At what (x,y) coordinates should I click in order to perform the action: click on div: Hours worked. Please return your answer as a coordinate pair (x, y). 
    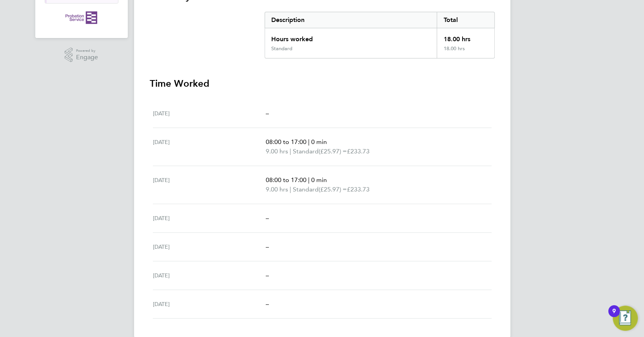
    Looking at the image, I should click on (351, 37).